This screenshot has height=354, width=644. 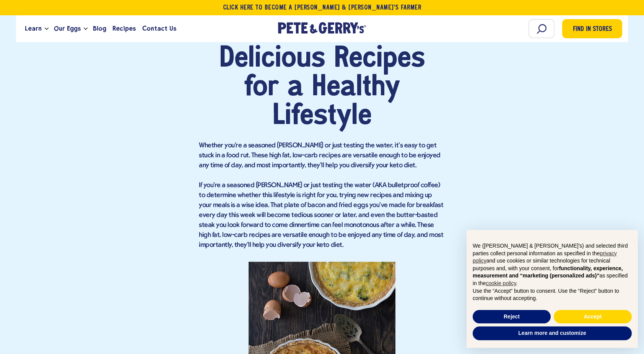 What do you see at coordinates (100, 29) in the screenshot?
I see `a: Blog` at bounding box center [100, 29].